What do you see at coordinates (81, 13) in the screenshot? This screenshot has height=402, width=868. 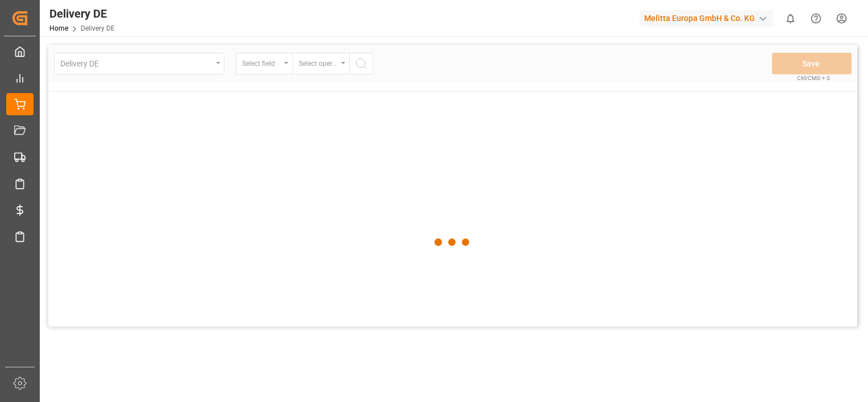 I see `div: Delivery DE` at bounding box center [81, 13].